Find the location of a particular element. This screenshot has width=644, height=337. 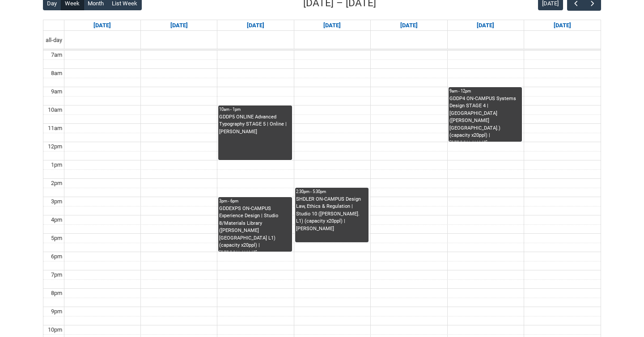

div: 12pm is located at coordinates (55, 147).